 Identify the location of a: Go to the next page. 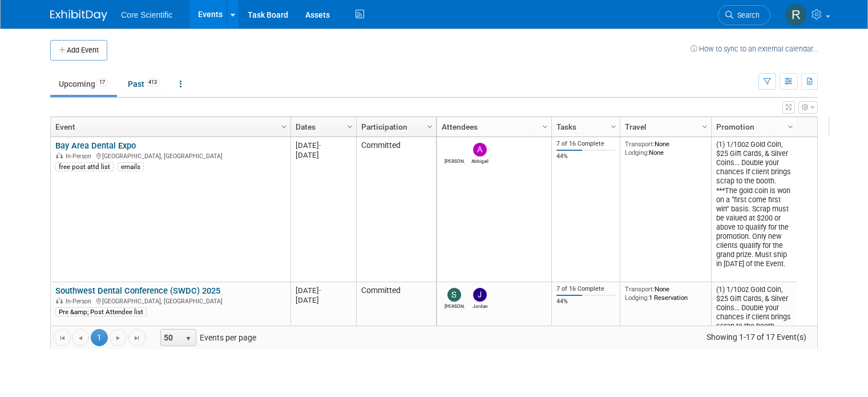
(118, 338).